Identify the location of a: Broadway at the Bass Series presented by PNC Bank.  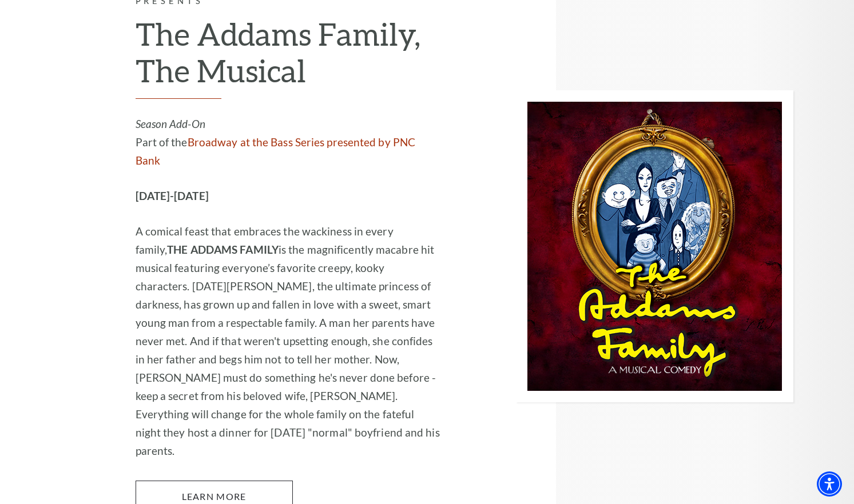
(276, 151).